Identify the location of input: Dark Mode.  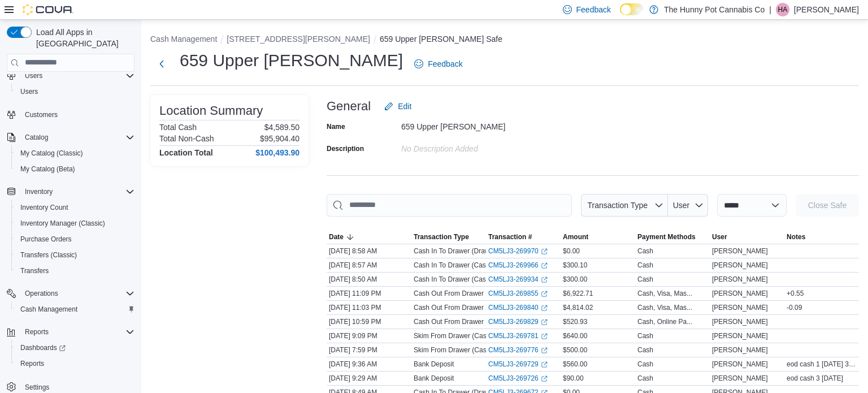
(632, 9).